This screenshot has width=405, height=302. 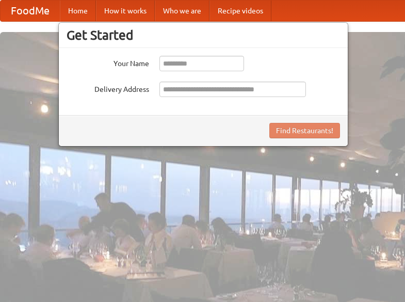 What do you see at coordinates (108, 88) in the screenshot?
I see `label: Delivery Address` at bounding box center [108, 88].